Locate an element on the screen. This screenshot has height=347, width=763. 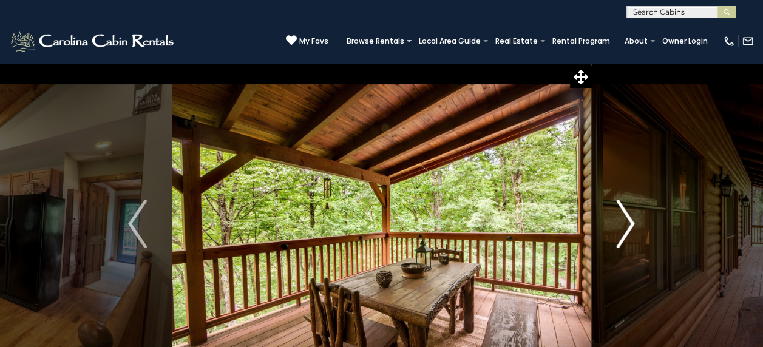
img: mail-regular-white.png is located at coordinates (747, 41).